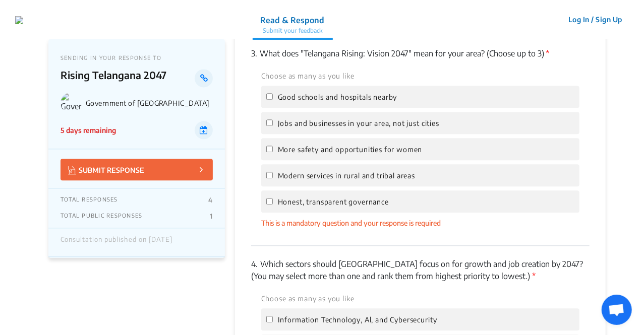 The image size is (644, 335). I want to click on p: 5 days remaining, so click(89, 130).